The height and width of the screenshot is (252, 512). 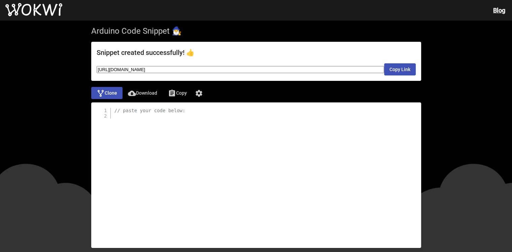 I want to click on mat-icon: Copy code to clipboard, so click(x=172, y=93).